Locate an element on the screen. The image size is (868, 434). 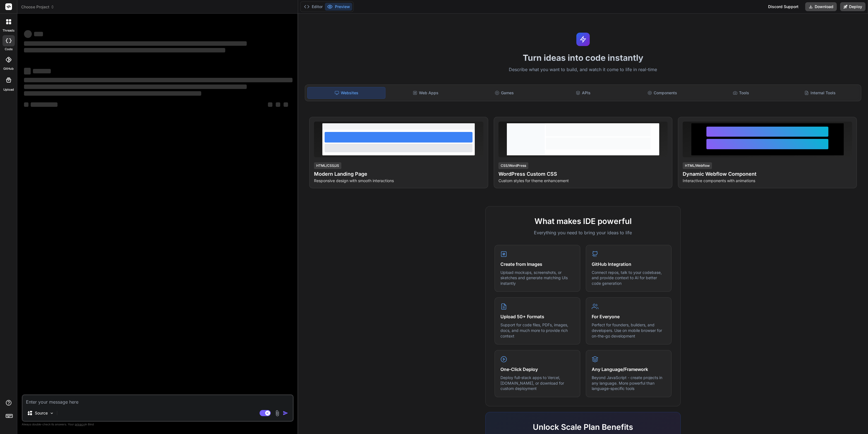
div: Discord Support is located at coordinates (784, 7).